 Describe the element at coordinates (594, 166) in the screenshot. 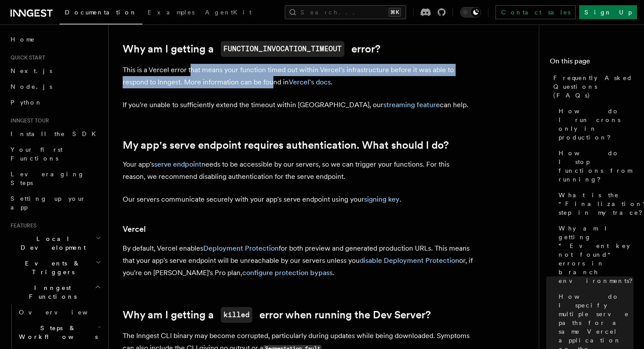

I see `a: How do I stop functions from running?` at that location.